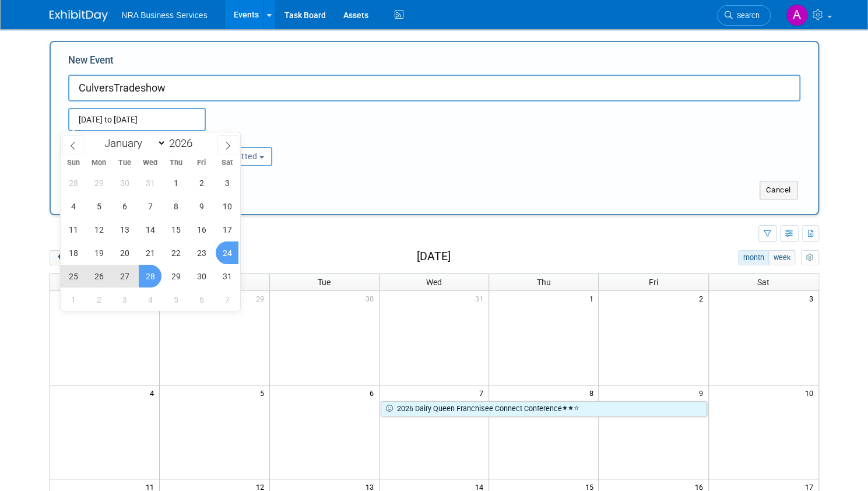  What do you see at coordinates (201, 253) in the screenshot?
I see `span: January 23, 2026` at bounding box center [201, 253].